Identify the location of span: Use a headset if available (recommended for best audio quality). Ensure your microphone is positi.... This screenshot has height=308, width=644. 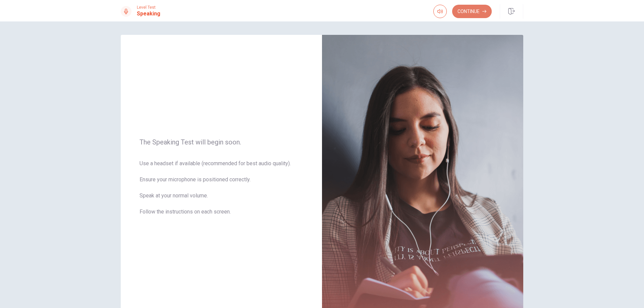
(222, 192).